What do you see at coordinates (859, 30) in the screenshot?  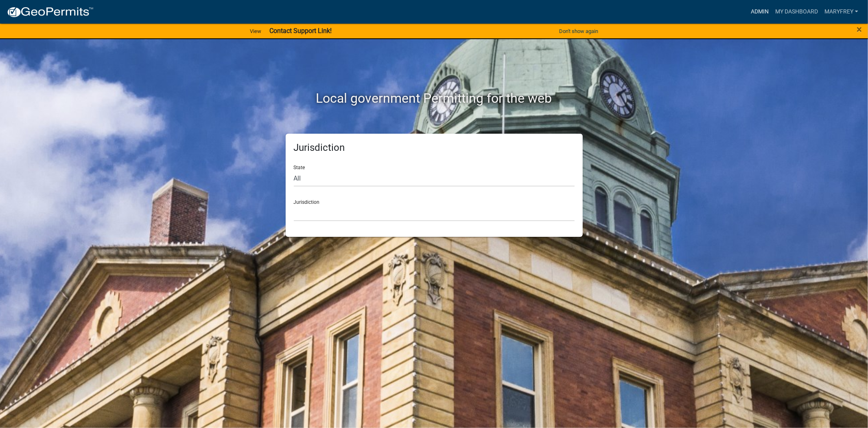 I see `button: Close` at bounding box center [859, 30].